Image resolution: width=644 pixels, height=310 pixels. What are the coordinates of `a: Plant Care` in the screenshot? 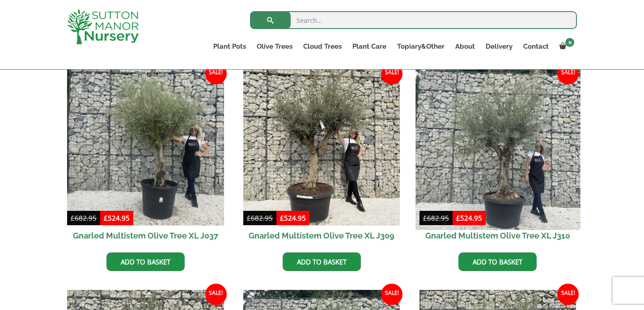 It's located at (369, 47).